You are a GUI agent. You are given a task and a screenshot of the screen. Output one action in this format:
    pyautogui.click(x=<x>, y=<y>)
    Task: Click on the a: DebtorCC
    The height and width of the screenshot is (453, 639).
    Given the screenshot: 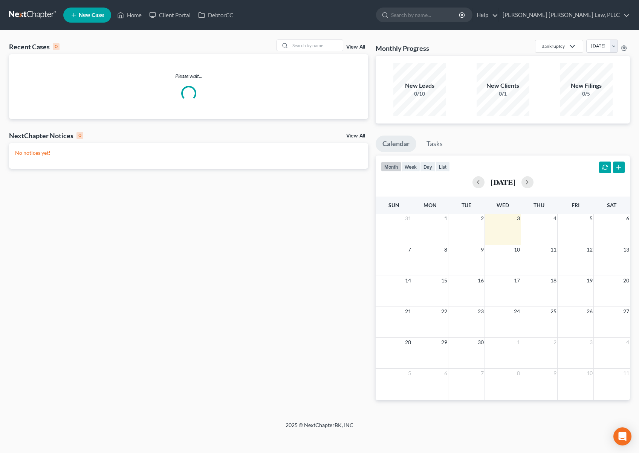 What is the action you would take?
    pyautogui.click(x=215, y=15)
    